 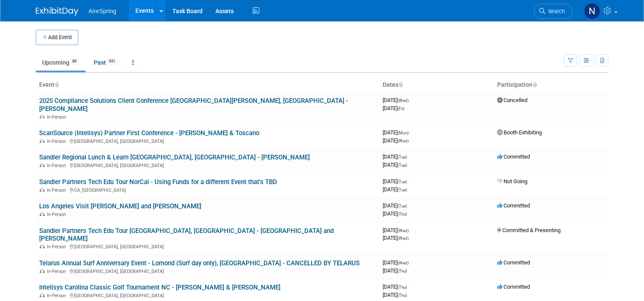 I want to click on a: Sandler Partners Tech Edu Tour NorCal - Using Funds for a different Event that's TBD, so click(x=158, y=182).